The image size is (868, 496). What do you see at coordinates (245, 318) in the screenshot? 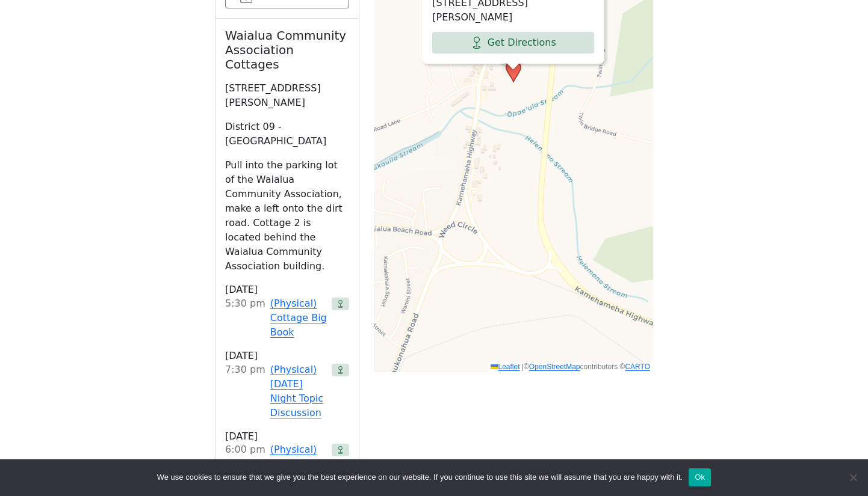
I see `div: 5:30 PM` at bounding box center [245, 318].